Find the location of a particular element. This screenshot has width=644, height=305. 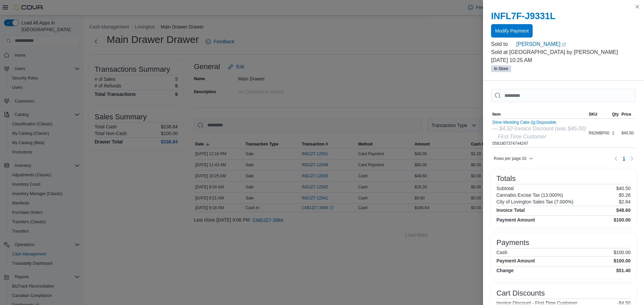

div: Sold to is located at coordinates (503, 44).